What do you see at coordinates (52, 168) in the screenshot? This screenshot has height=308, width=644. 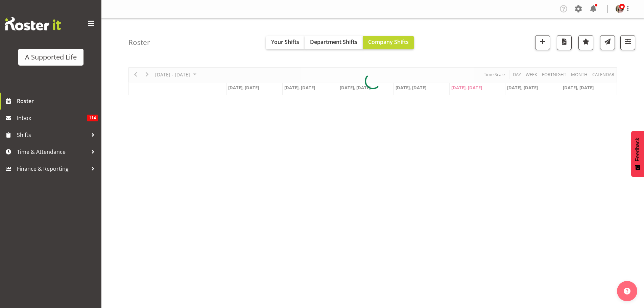 I see `span: Finance & Reporting` at bounding box center [52, 168].